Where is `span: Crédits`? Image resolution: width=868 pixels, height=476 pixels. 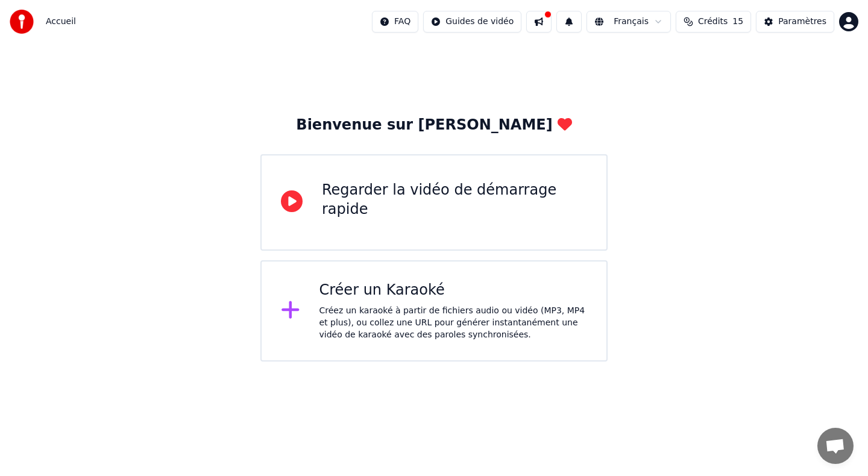 span: Crédits is located at coordinates (712, 22).